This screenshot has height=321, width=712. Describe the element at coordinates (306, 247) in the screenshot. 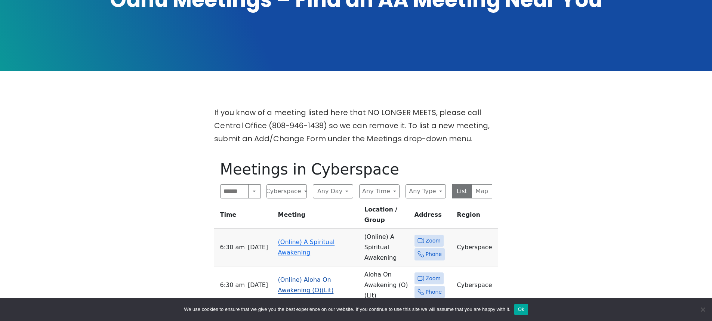

I see `a: (Online) A Spiritual Awakening` at that location.